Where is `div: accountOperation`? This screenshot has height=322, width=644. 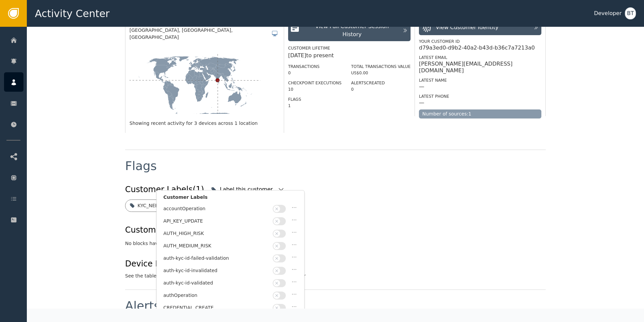 div: accountOperation is located at coordinates (216, 209).